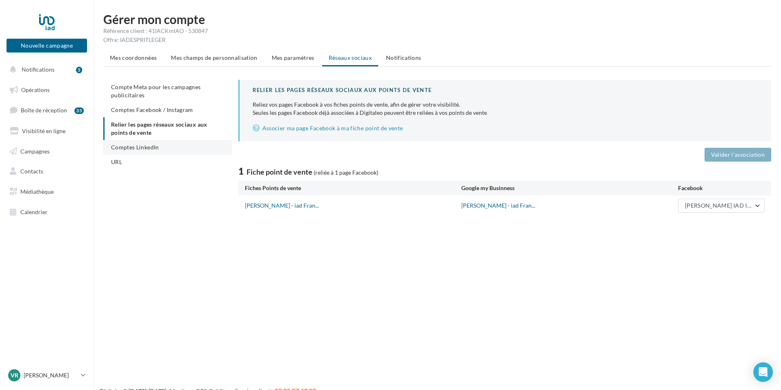 This screenshot has width=781, height=390. Describe the element at coordinates (37, 191) in the screenshot. I see `span: Médiathèque` at that location.